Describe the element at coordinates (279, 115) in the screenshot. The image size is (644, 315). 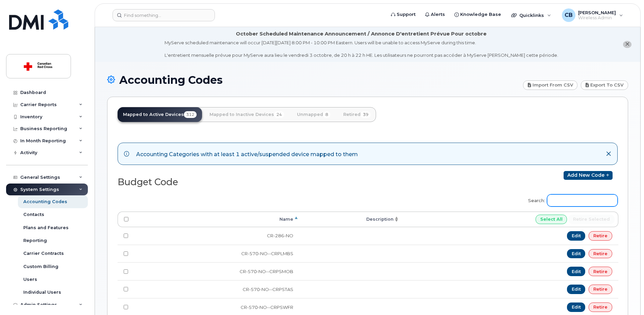
I see `span: 24` at that location.